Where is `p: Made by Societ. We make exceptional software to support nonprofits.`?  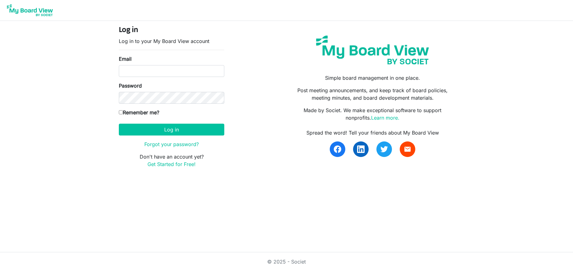
p: Made by Societ. We make exceptional software to support nonprofits. is located at coordinates (373, 114).